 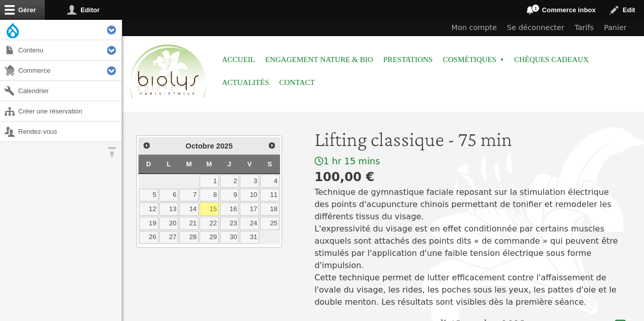 I want to click on a: 12, so click(x=149, y=210).